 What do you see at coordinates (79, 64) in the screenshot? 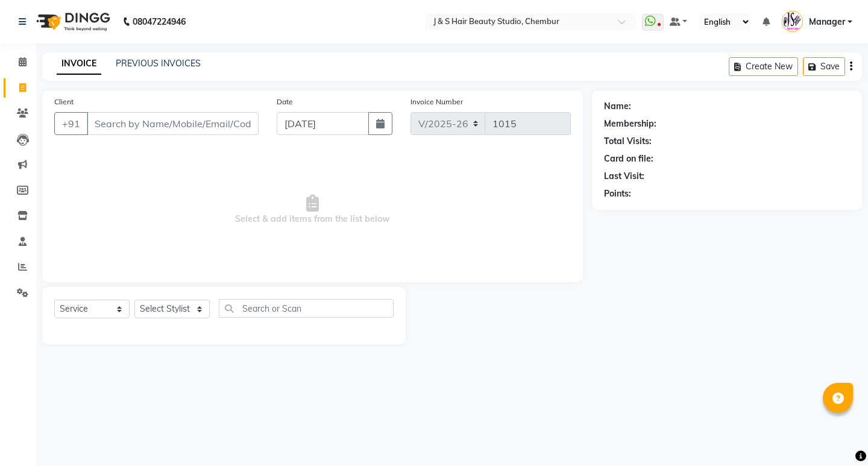
I see `a: INVOICE` at bounding box center [79, 64].